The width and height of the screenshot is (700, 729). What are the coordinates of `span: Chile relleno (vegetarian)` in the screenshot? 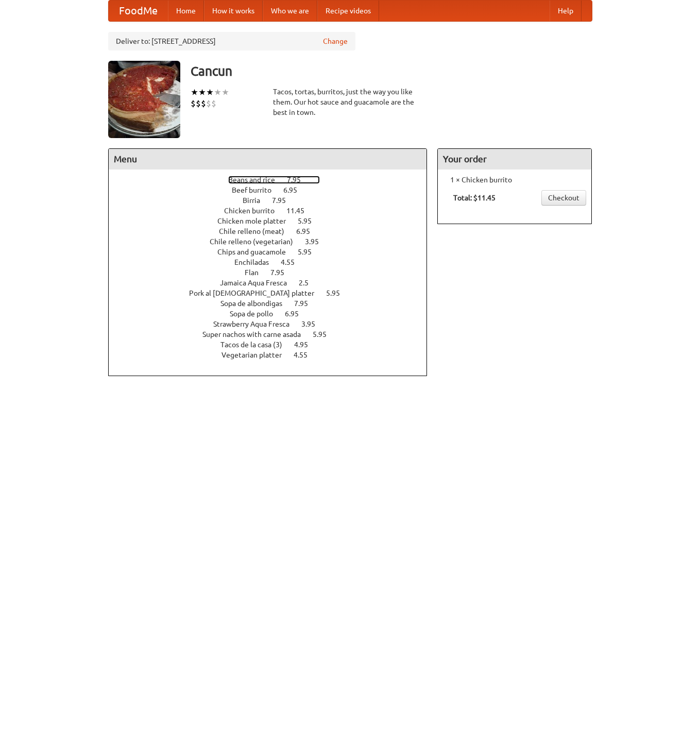 It's located at (257, 241).